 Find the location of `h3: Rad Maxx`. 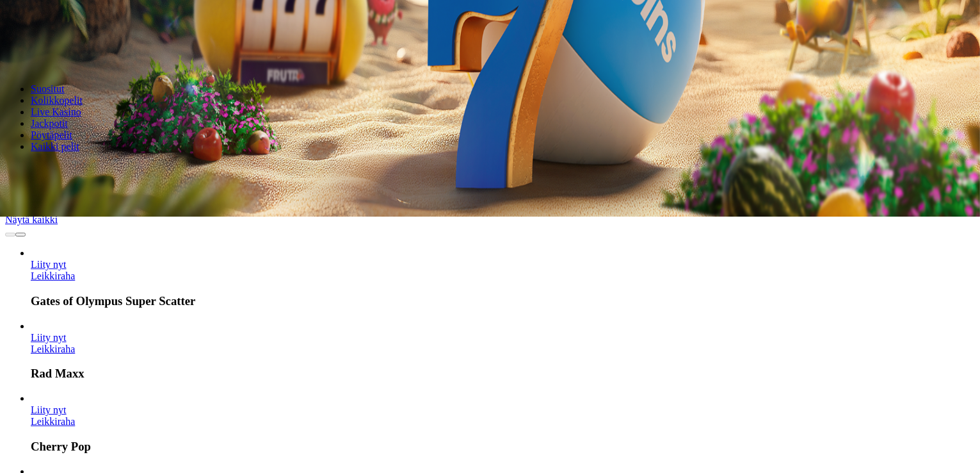

h3: Rad Maxx is located at coordinates (503, 374).